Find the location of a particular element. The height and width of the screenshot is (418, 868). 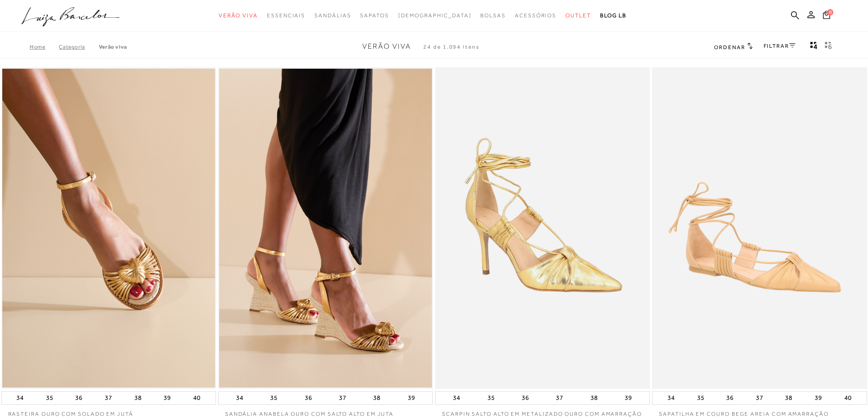

img: SANDÁLIA ANABELA OURO COM SALTO ALTO EM JUTA is located at coordinates (326, 228).